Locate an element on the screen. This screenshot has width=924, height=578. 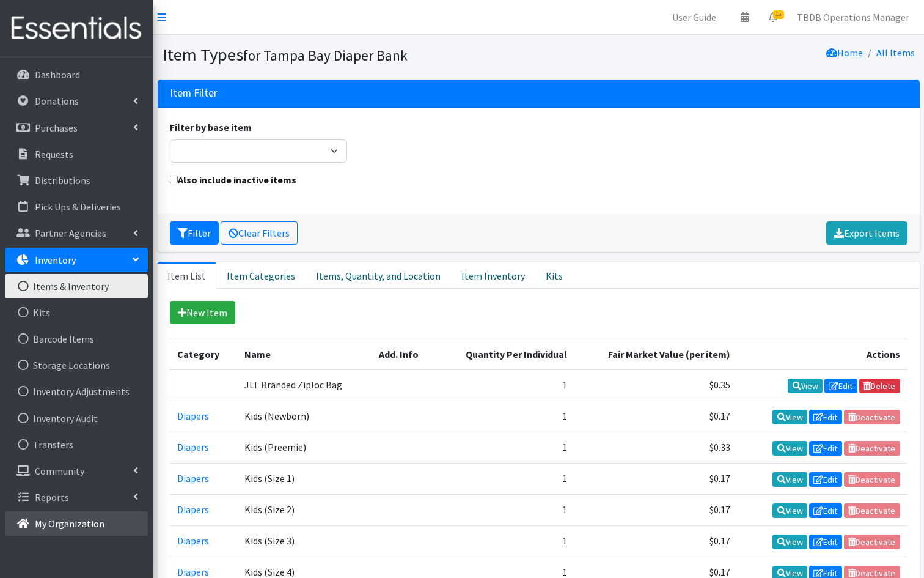
a: User Guide is located at coordinates (694, 18).